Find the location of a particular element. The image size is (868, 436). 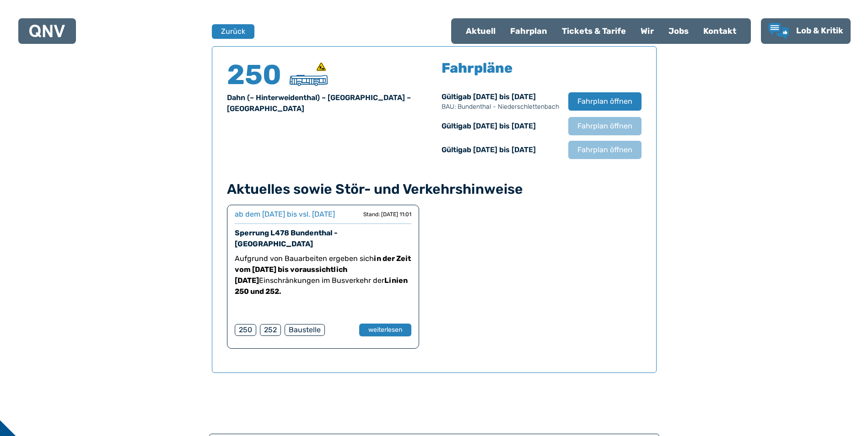

div: 252 is located at coordinates (270, 330).